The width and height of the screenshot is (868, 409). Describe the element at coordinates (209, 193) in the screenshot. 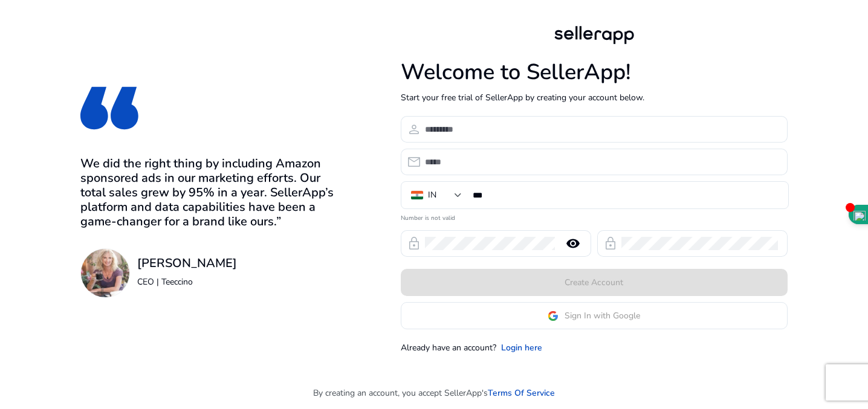

I see `h3: We did the right thing by including Amazon sponsored ads in our marketing efforts. Our total sale...` at that location.